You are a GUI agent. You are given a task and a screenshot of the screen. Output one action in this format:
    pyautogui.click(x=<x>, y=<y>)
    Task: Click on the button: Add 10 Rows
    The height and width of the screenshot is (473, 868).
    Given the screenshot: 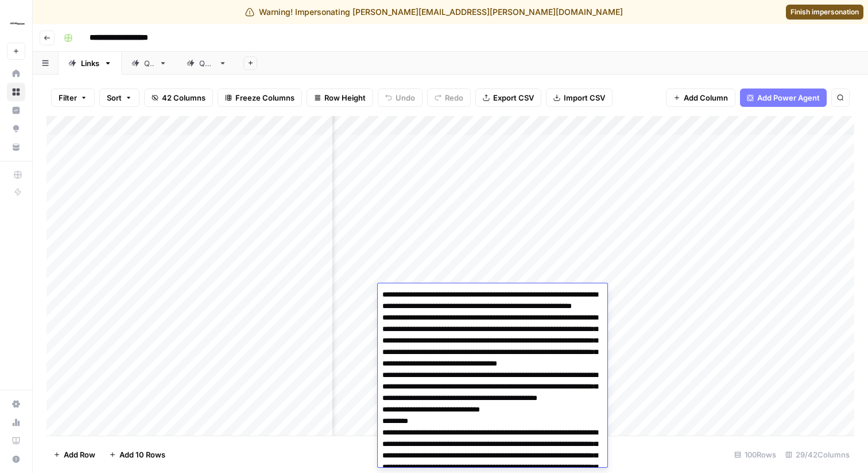 What is the action you would take?
    pyautogui.click(x=138, y=455)
    